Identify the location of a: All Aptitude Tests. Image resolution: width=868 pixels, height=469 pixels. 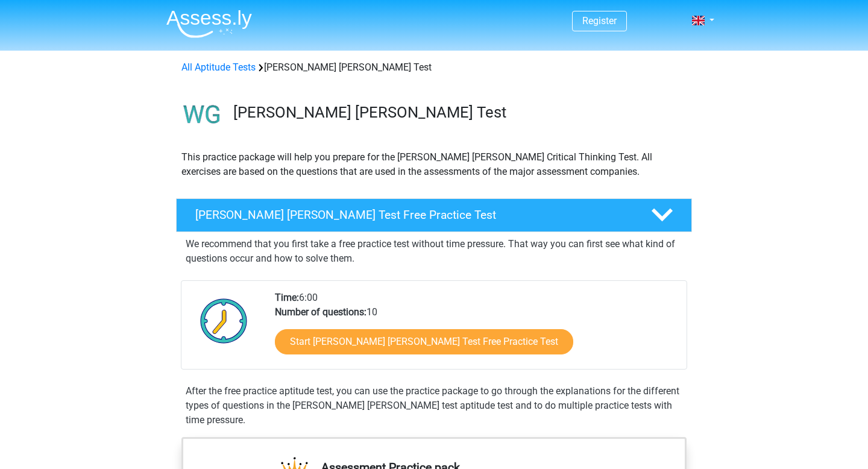
(218, 67).